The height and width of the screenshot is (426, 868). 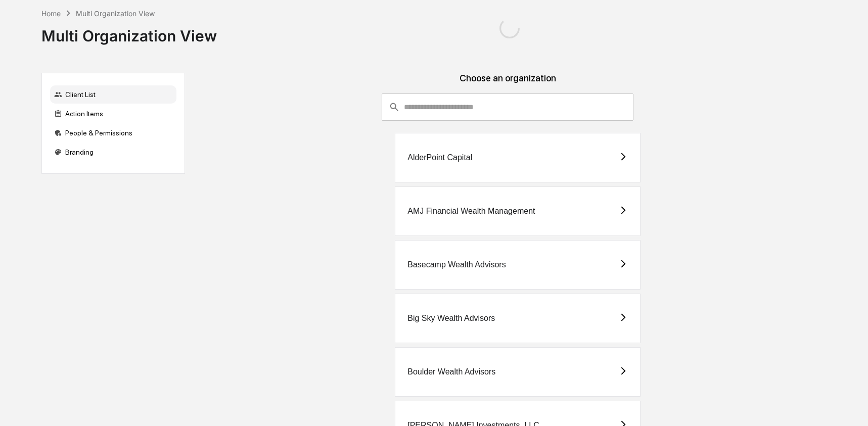 I want to click on div: Home, so click(x=51, y=13).